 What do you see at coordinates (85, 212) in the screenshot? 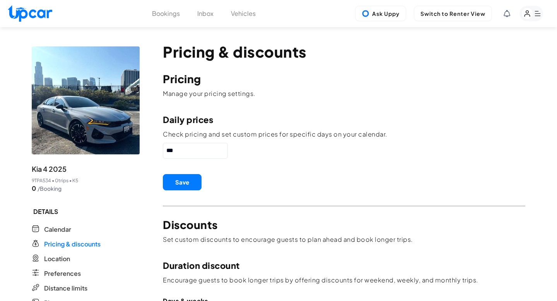
I see `span: DETAILS` at bounding box center [85, 212].